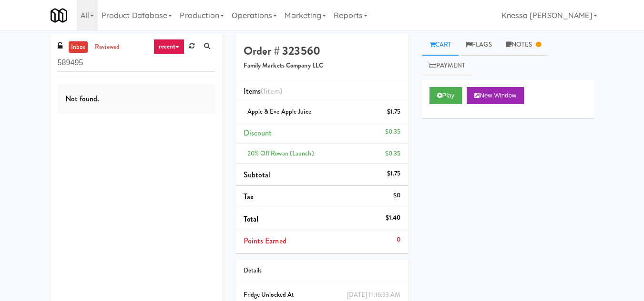  What do you see at coordinates (83, 98) in the screenshot?
I see `span: Not found.` at bounding box center [83, 98].